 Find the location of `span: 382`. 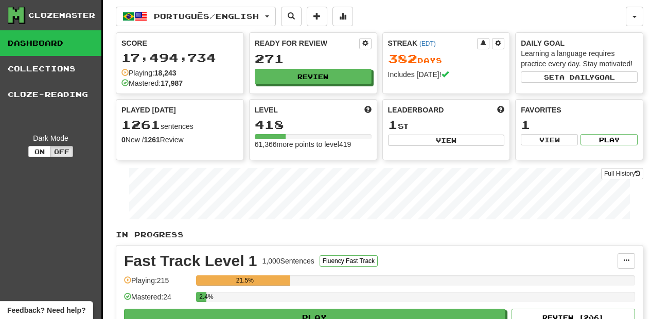

span: 382 is located at coordinates (402, 59).